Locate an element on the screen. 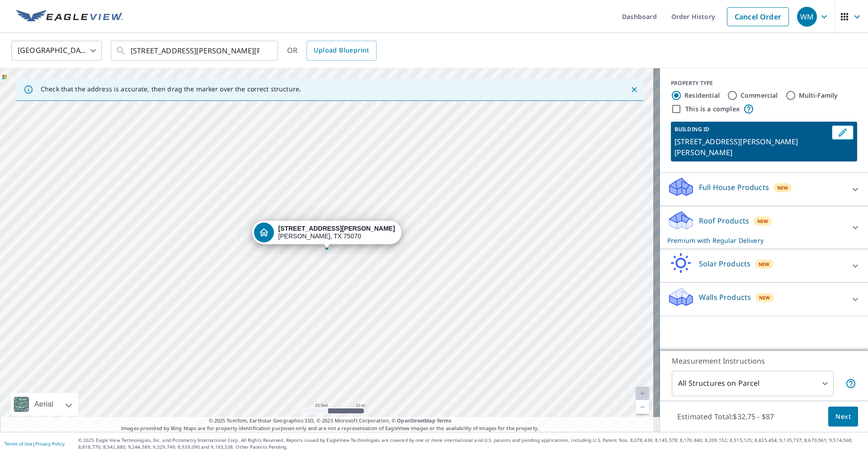  div: WM is located at coordinates (807, 17).